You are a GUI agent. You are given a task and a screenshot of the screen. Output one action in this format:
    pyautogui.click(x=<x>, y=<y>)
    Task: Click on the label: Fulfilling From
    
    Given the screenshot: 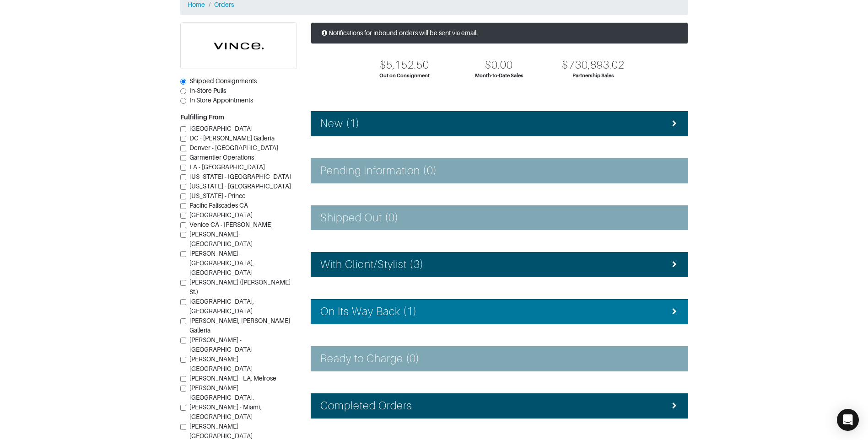 What is the action you would take?
    pyautogui.click(x=202, y=117)
    